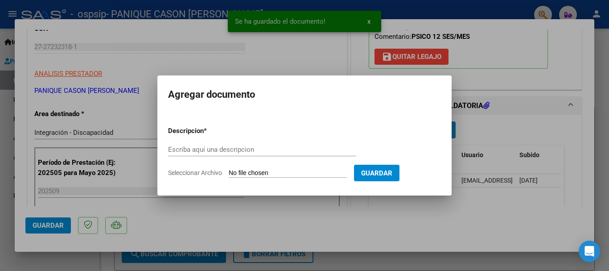 The width and height of the screenshot is (609, 271). What do you see at coordinates (377, 173) in the screenshot?
I see `span: Guardar` at bounding box center [377, 173].